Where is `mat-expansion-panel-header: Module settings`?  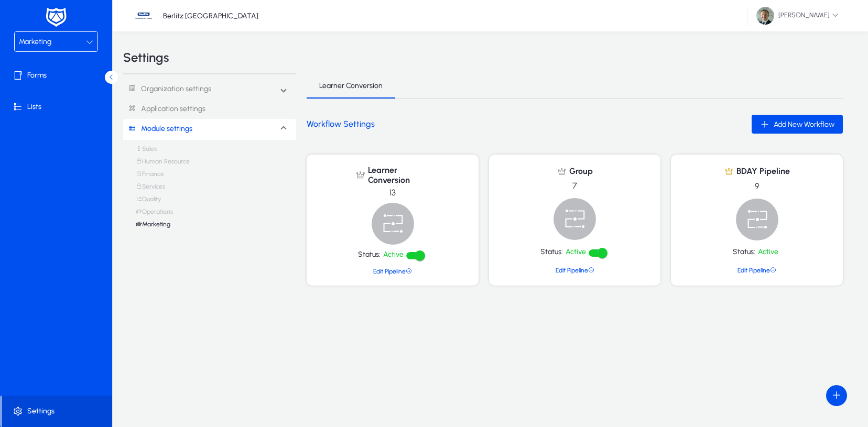
mat-expansion-panel-header: Module settings is located at coordinates (210, 130).